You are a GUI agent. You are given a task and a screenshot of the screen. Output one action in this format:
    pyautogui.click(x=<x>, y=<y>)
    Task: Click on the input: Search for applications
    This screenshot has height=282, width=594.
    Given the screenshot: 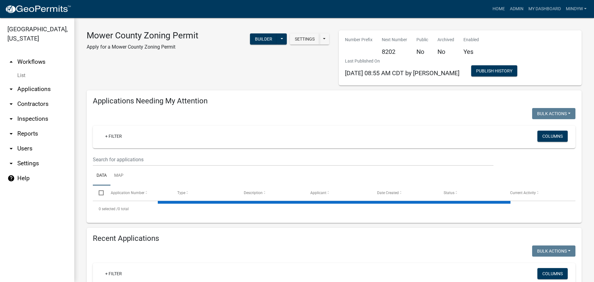 What is the action you would take?
    pyautogui.click(x=293, y=159)
    